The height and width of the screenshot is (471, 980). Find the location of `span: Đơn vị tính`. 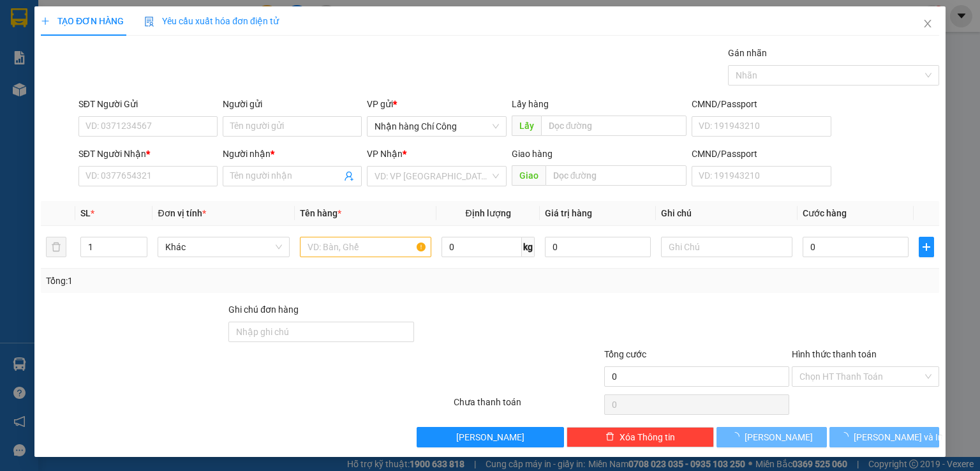

span: Đơn vị tính is located at coordinates (181, 213).